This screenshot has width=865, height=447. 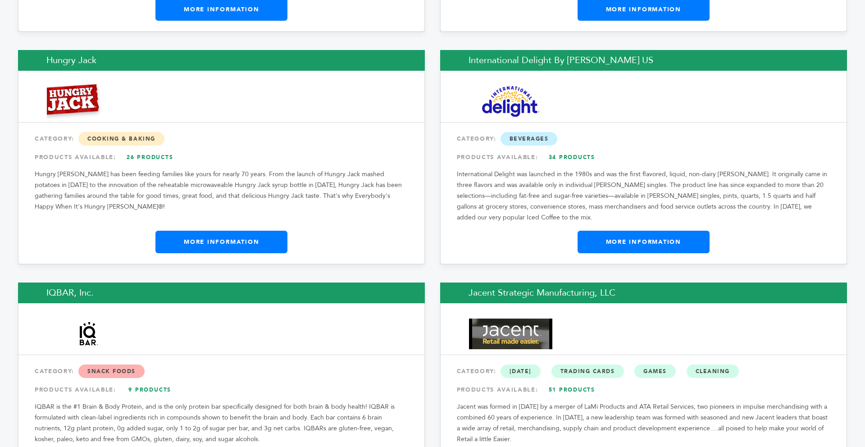 I want to click on span: Trading Cards, so click(x=588, y=371).